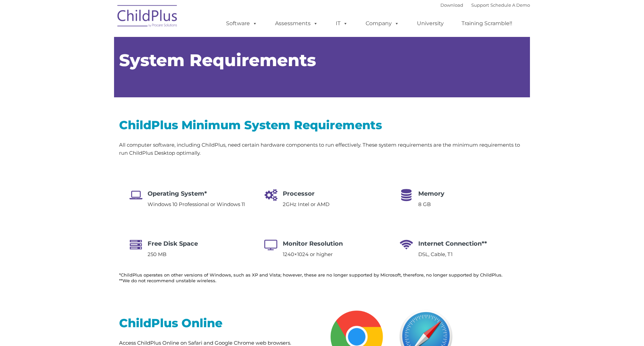 This screenshot has height=346, width=644. Describe the element at coordinates (296, 24) in the screenshot. I see `a: Assessments` at that location.